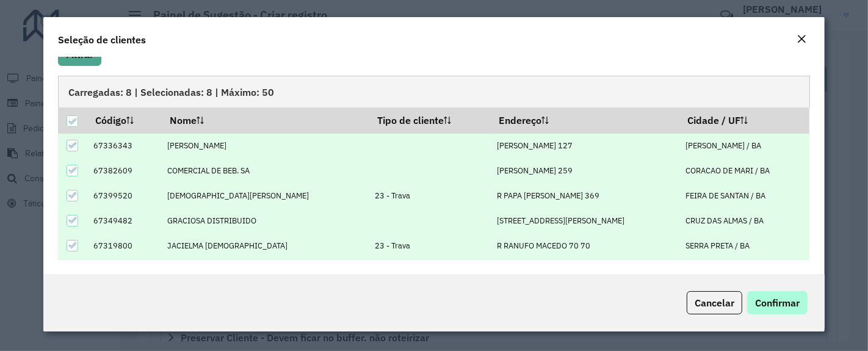  Describe the element at coordinates (714, 302) in the screenshot. I see `span: Cancelar` at that location.